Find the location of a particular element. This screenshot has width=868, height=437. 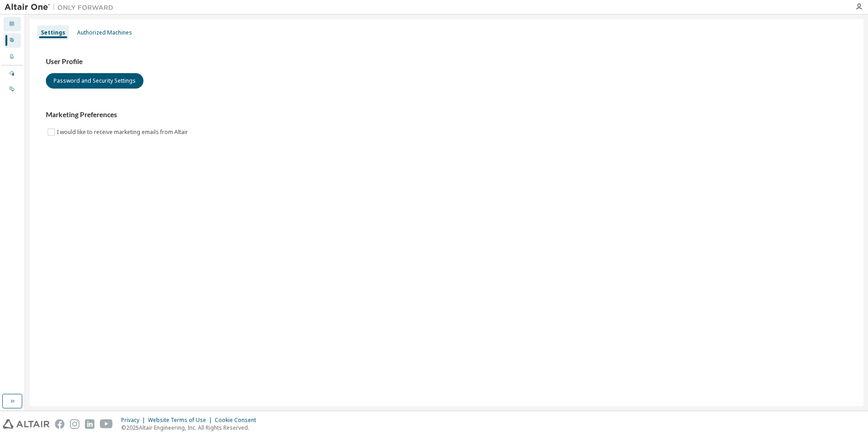

div: Dashboard is located at coordinates (12, 24).